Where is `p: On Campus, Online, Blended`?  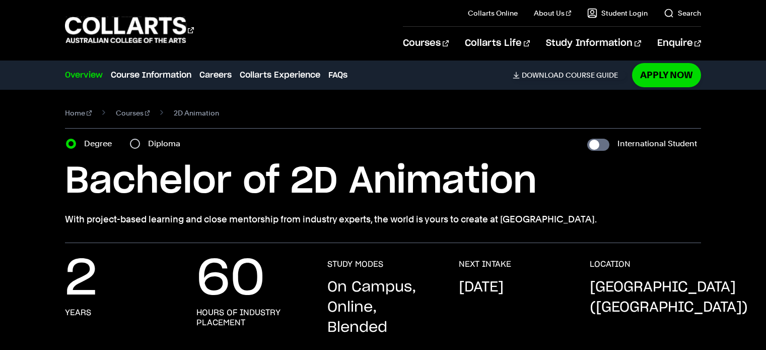
p: On Campus, Online, Blended is located at coordinates (383, 307).